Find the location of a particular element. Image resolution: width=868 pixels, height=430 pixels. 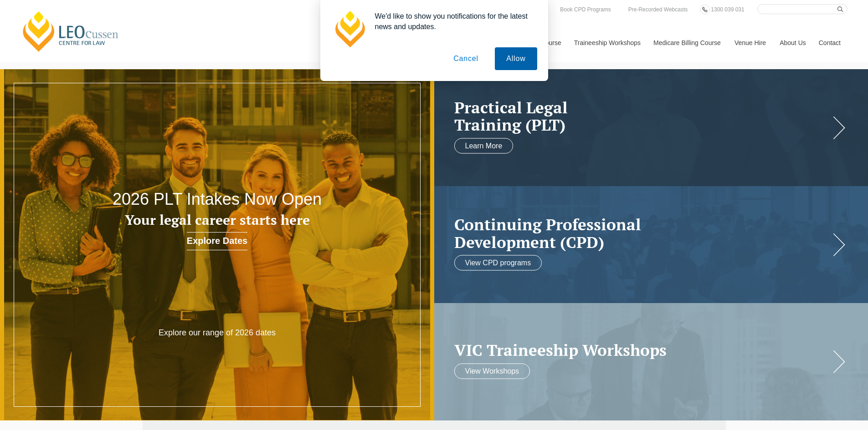

h2: Practical Legal Training (PLT) is located at coordinates (642, 115).